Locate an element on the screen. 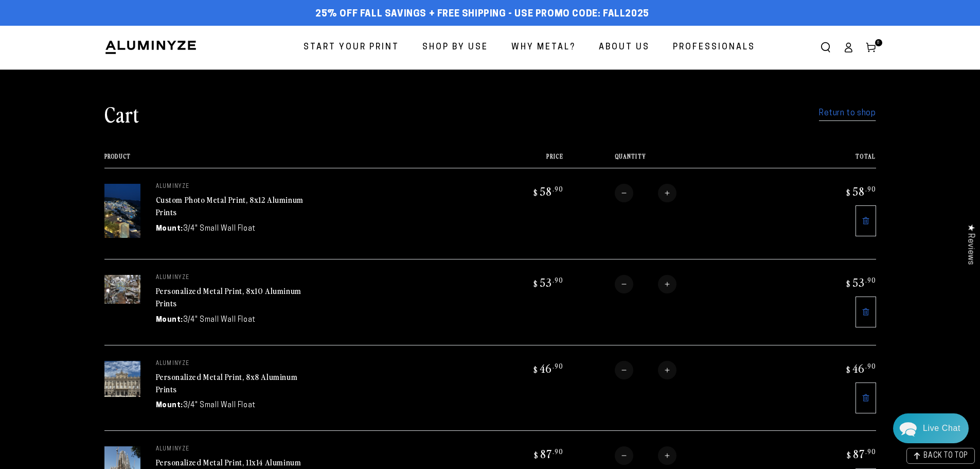  a: Personalized Metal Print, 8x10 Aluminum Prints is located at coordinates (229, 297).